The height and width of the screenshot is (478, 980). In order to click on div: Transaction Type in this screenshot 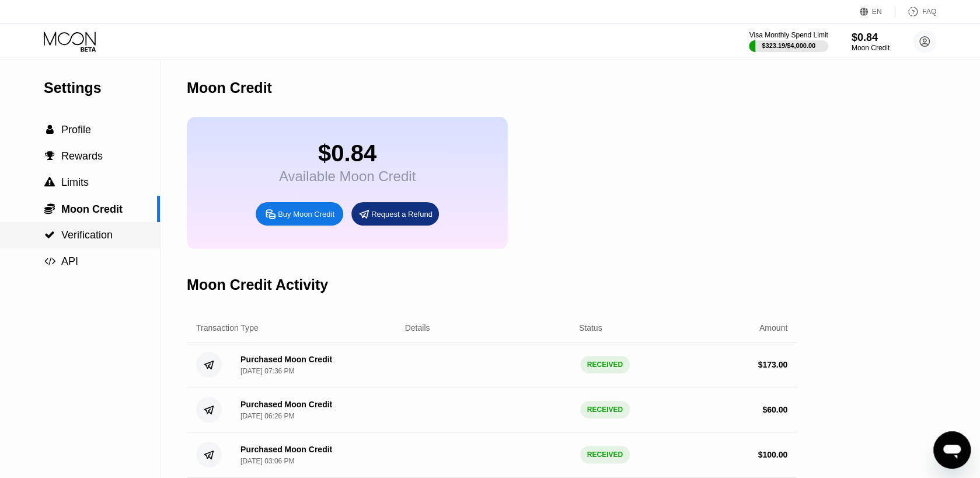, I will do `click(227, 328)`.